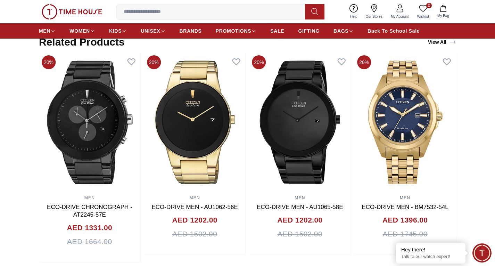  I want to click on a: 0Wishlist, so click(423, 11).